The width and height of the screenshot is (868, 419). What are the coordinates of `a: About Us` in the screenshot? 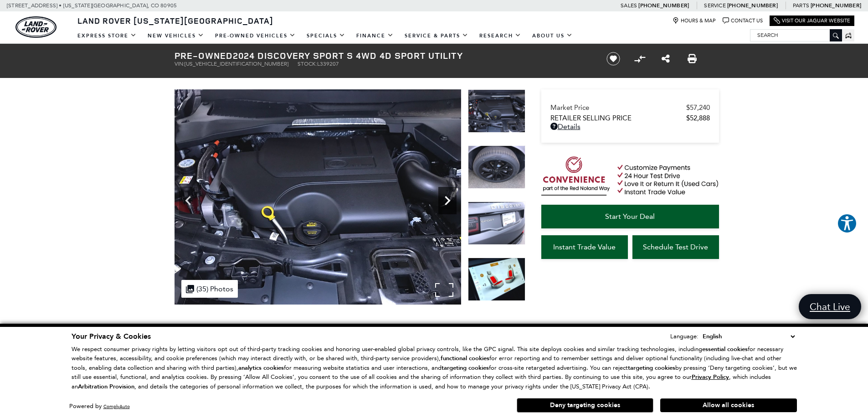 It's located at (552, 36).